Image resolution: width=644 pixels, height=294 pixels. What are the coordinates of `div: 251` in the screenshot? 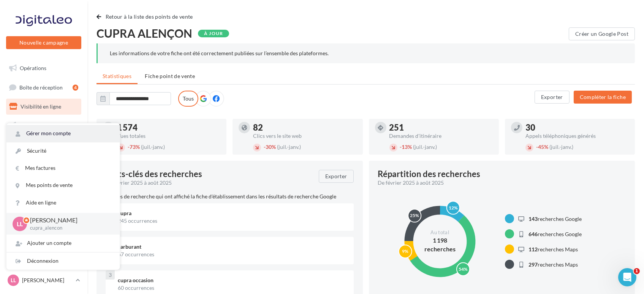 It's located at (441, 128).